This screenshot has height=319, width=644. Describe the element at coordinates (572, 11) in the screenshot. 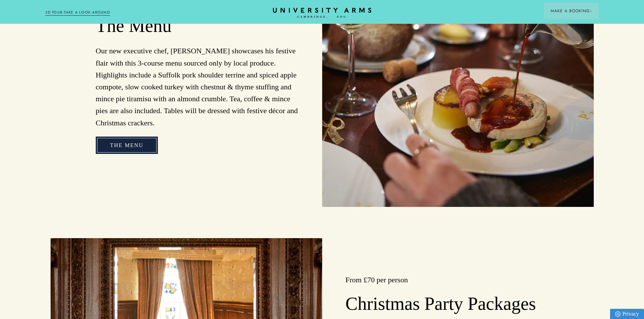

I see `button: Make a BookingArrow icon` at that location.